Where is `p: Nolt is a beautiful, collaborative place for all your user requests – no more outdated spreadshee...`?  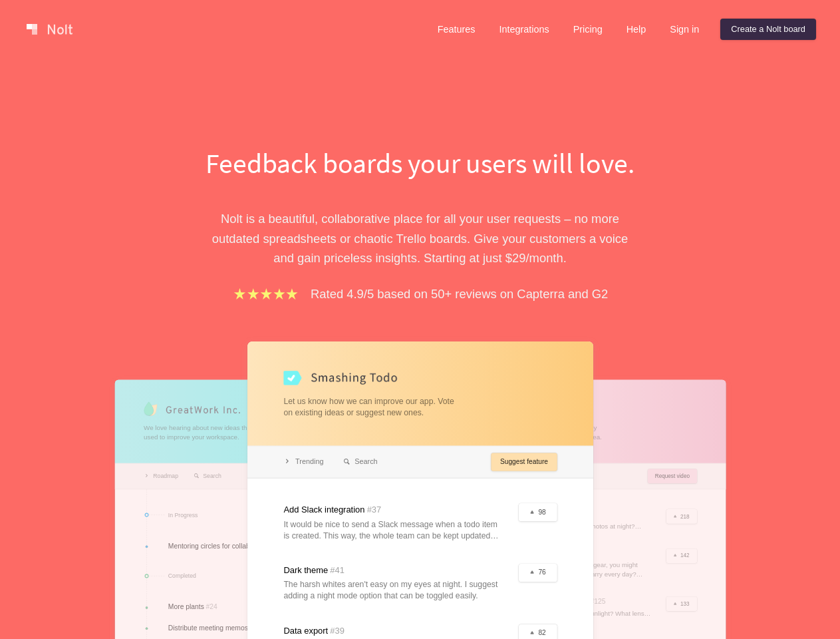 p: Nolt is a beautiful, collaborative place for all your user requests – no more outdated spreadshee... is located at coordinates (420, 238).